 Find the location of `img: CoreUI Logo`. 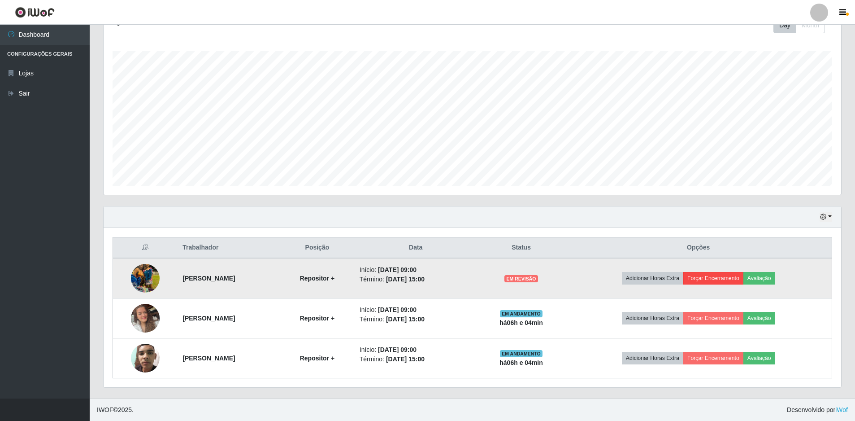

img: CoreUI Logo is located at coordinates (35, 12).